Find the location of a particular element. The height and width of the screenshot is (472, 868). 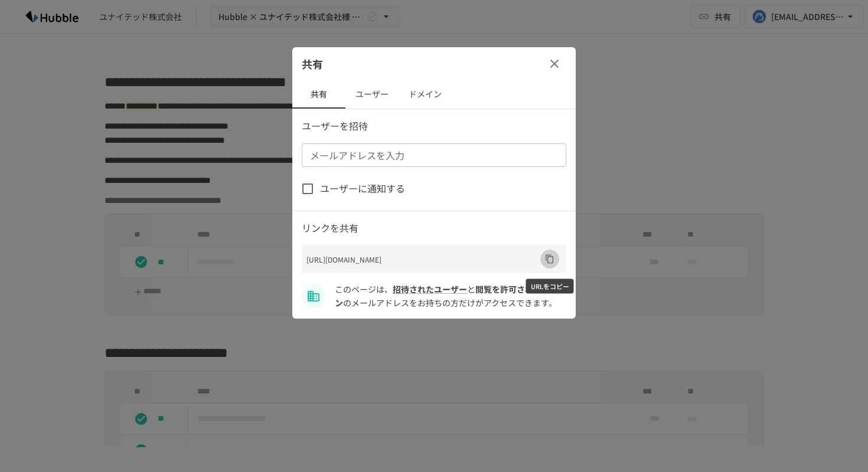

span: united.jp is located at coordinates (450, 296).